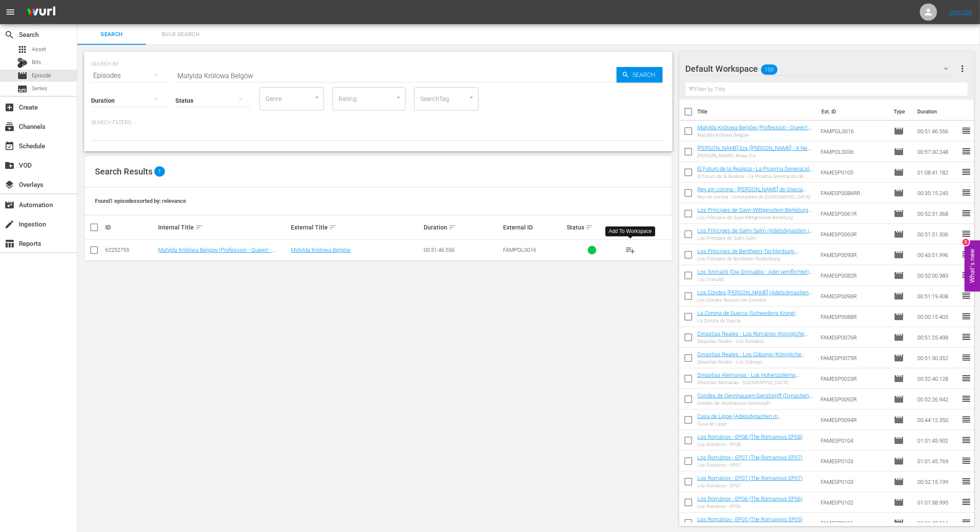  Describe the element at coordinates (131, 228) in the screenshot. I see `div: ID` at that location.